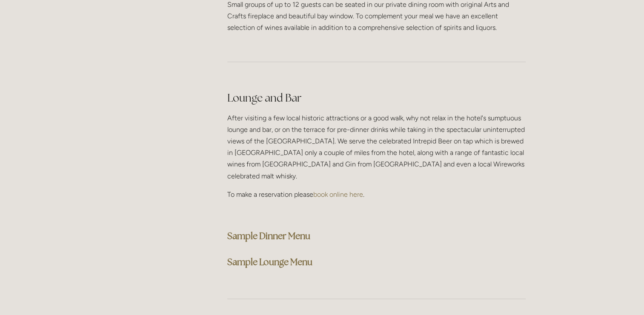 This screenshot has height=315, width=644. Describe the element at coordinates (376, 98) in the screenshot. I see `h2: Lounge and Bar` at that location.